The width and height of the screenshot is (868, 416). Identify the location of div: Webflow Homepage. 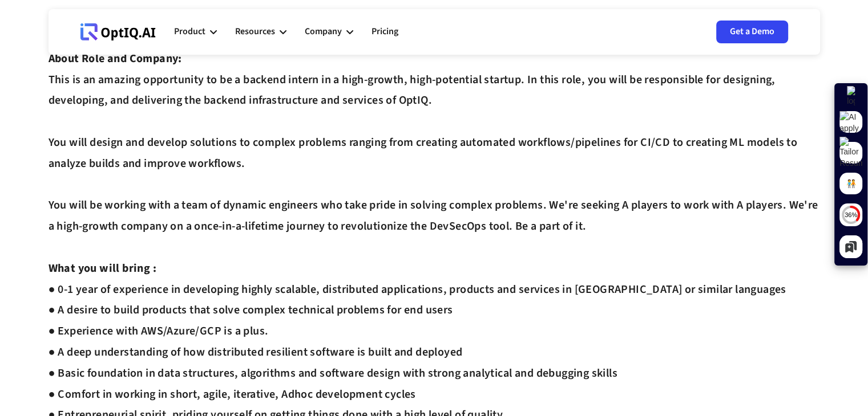
(81, 40).